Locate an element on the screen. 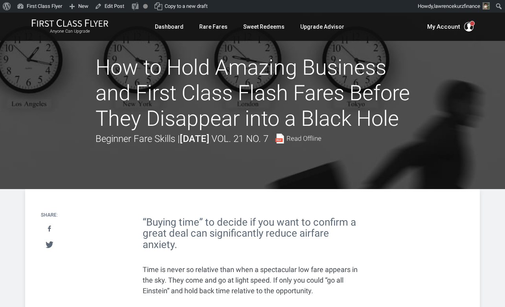 The height and width of the screenshot is (307, 505). a: Tweet is located at coordinates (49, 245).